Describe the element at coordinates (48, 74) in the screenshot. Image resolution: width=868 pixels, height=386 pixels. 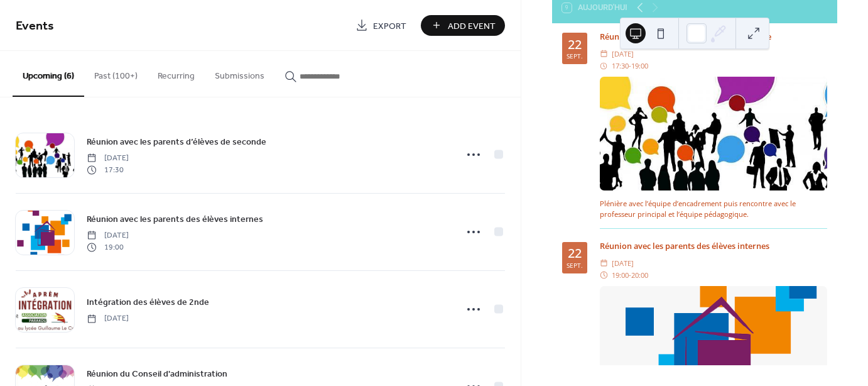
I see `button: Upcoming (6)` at that location.